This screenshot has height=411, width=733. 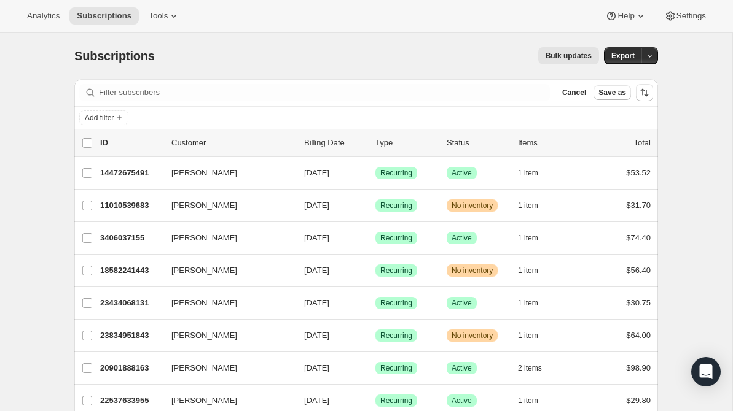 I want to click on span: Cancel, so click(x=574, y=93).